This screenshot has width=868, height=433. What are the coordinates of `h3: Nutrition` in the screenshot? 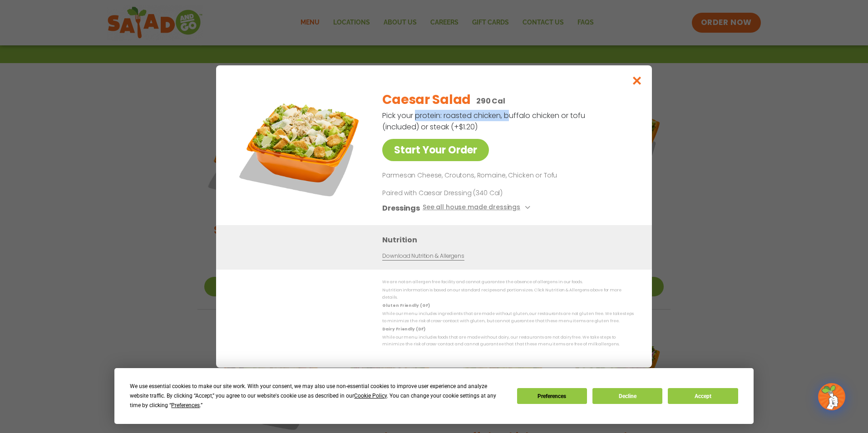 It's located at (510, 240).